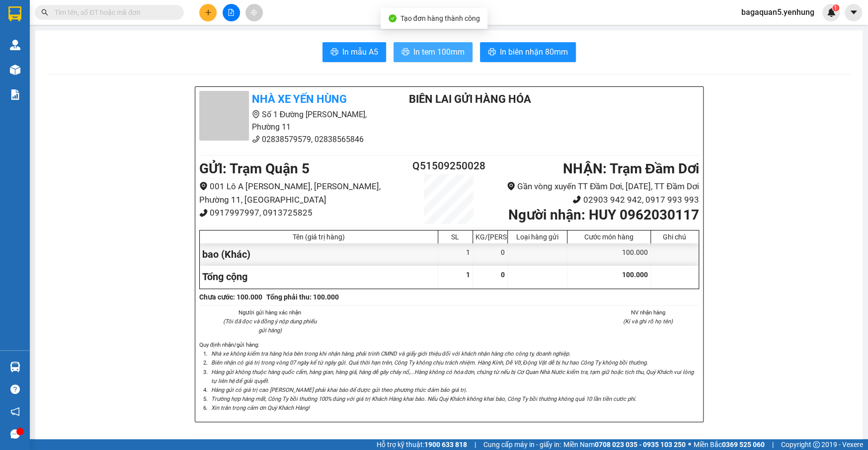 Image resolution: width=868 pixels, height=450 pixels. I want to click on div: 270.000, so click(107, 71).